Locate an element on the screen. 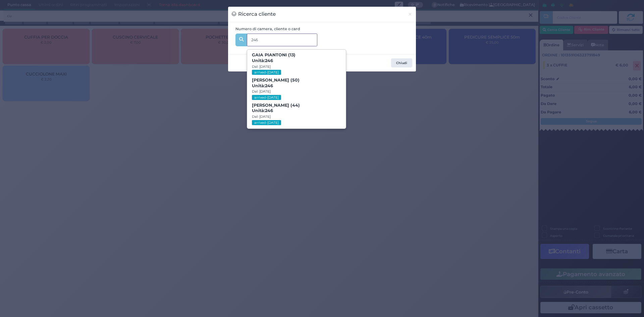  b: GAIA PIANTONI (13) is located at coordinates (274, 58).